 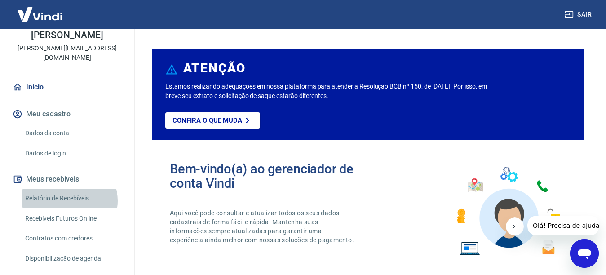 What do you see at coordinates (40, 10) in the screenshot?
I see `span: Olá! Precisa de ajuda?` at bounding box center [40, 10].